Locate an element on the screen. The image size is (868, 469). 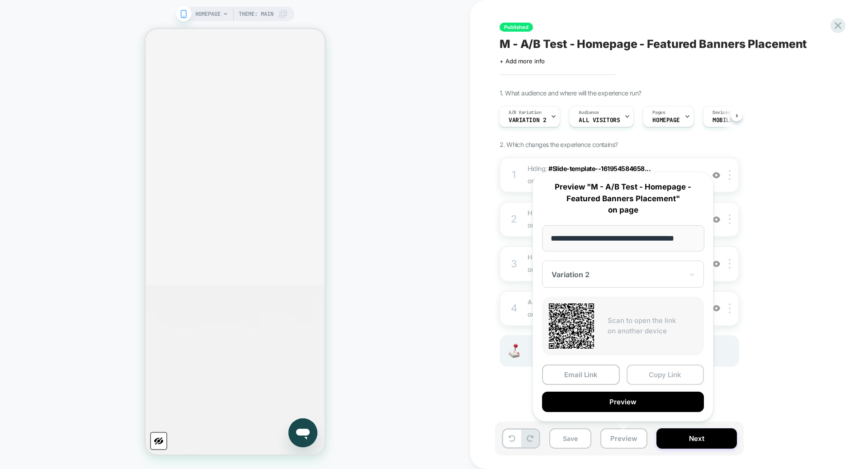
span: Variation 2 is located at coordinates (527, 120).